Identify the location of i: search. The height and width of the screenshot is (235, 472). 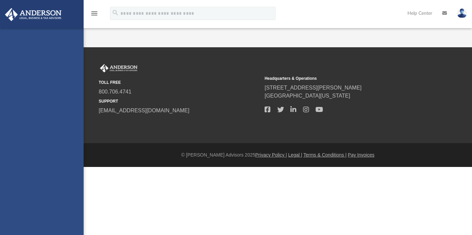
(115, 13).